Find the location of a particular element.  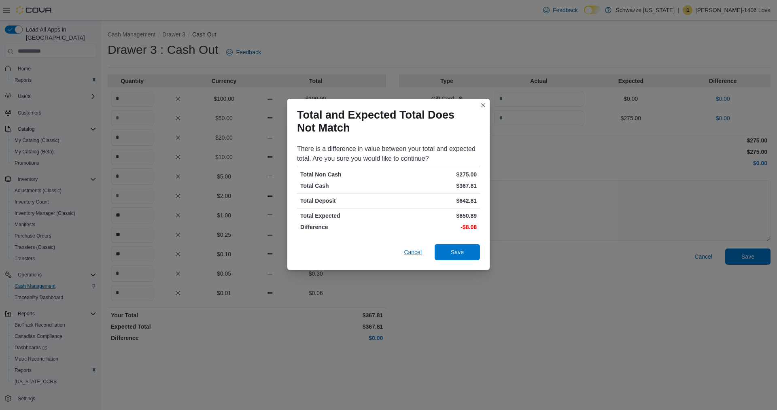

p: $275.00 is located at coordinates (434, 174).